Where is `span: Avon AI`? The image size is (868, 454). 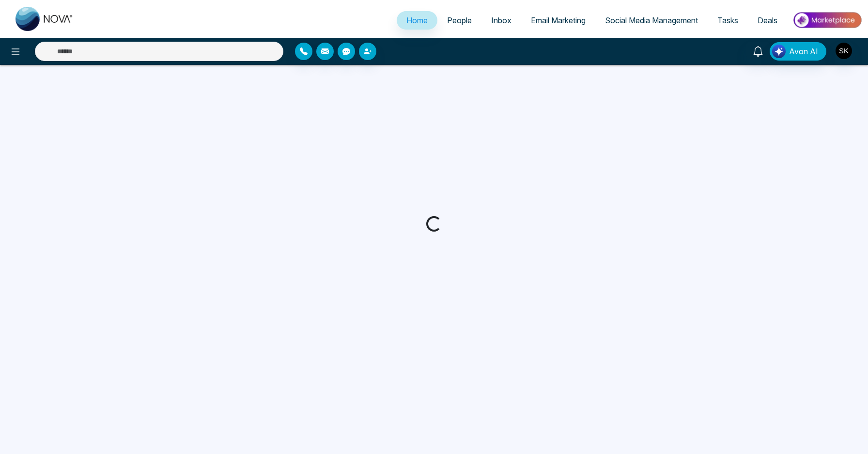
span: Avon AI is located at coordinates (803, 52).